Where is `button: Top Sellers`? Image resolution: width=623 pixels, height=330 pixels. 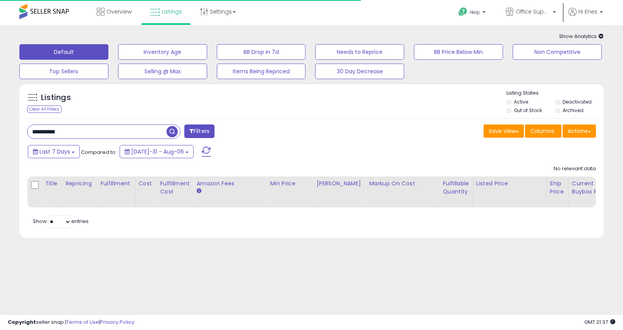 button: Top Sellers is located at coordinates (64, 71).